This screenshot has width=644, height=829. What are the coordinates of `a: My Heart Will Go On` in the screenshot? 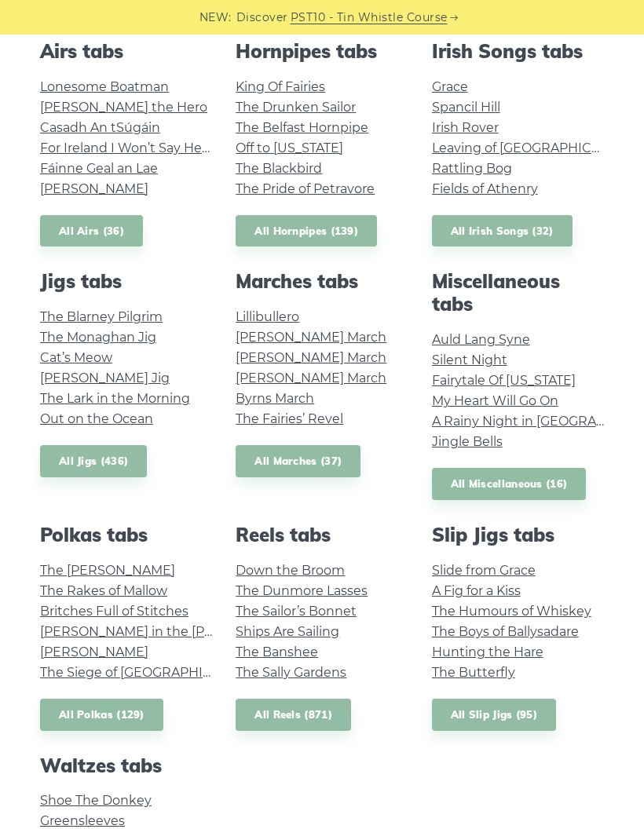 It's located at (495, 400).